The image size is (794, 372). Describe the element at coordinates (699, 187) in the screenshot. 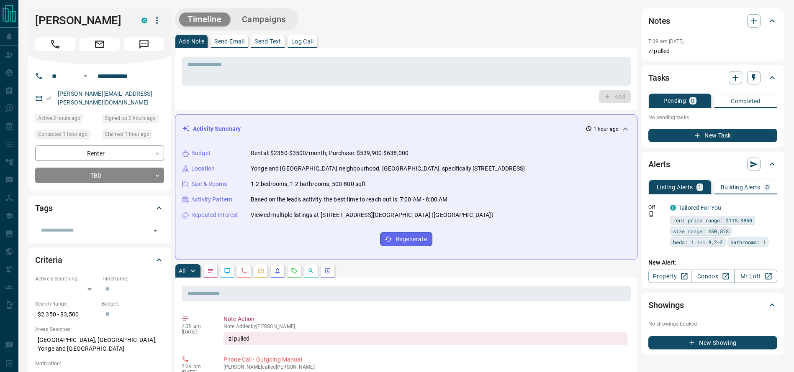

I see `p: 1` at that location.